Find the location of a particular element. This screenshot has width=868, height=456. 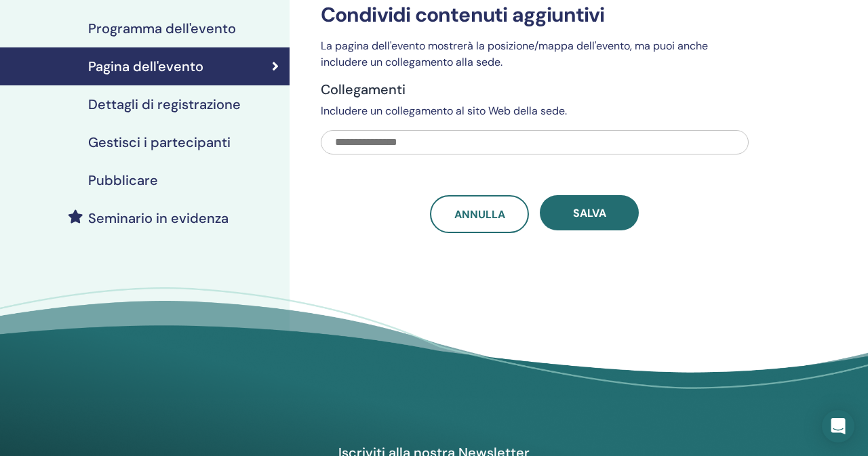

h4: Pubblicare is located at coordinates (123, 181).